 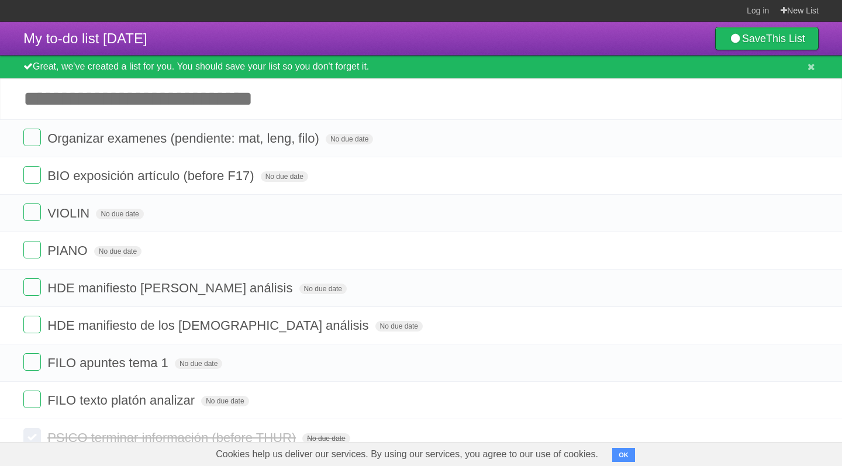 I want to click on b: This List, so click(x=785, y=39).